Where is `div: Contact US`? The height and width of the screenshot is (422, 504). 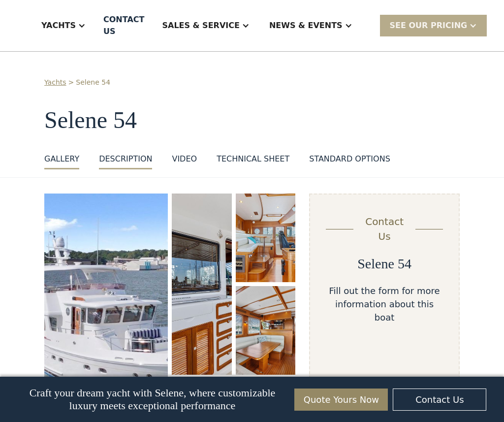
div: Contact US is located at coordinates (123, 26).